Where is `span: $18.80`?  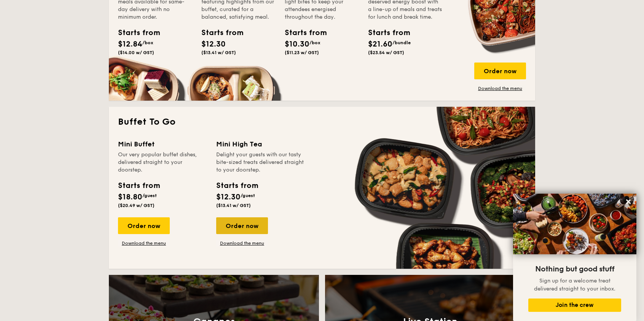
span: $18.80 is located at coordinates (130, 197).